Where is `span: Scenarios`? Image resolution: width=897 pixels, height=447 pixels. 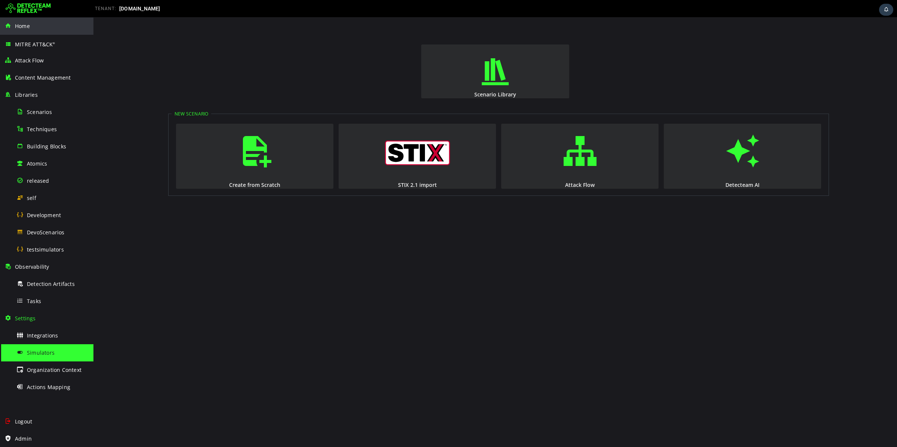 span: Scenarios is located at coordinates (39, 112).